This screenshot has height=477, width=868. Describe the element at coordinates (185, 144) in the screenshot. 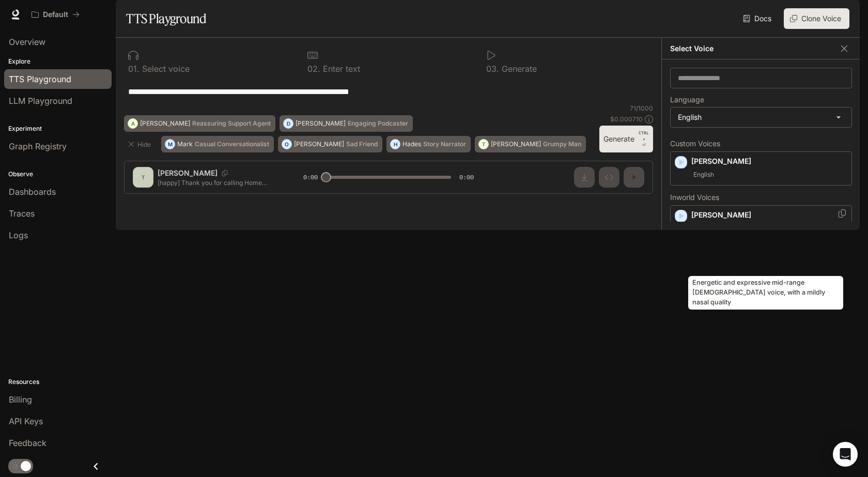

I see `p: Mark` at that location.